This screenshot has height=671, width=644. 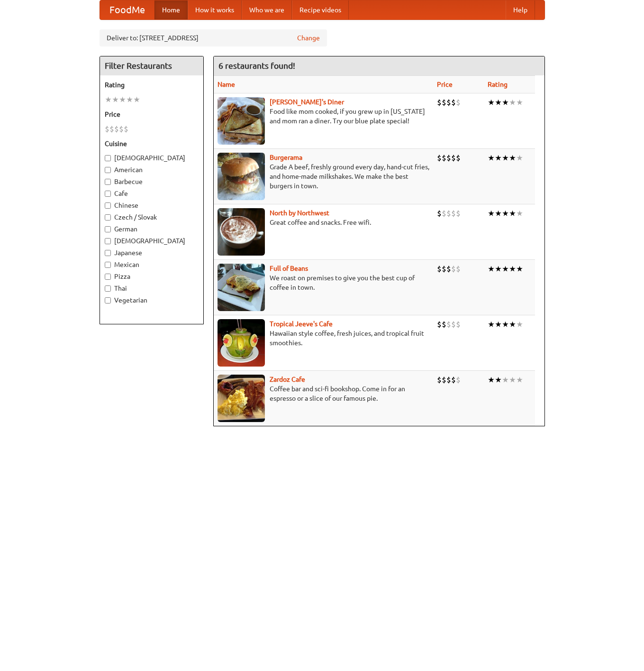 What do you see at coordinates (108, 170) in the screenshot?
I see `input: American` at bounding box center [108, 170].